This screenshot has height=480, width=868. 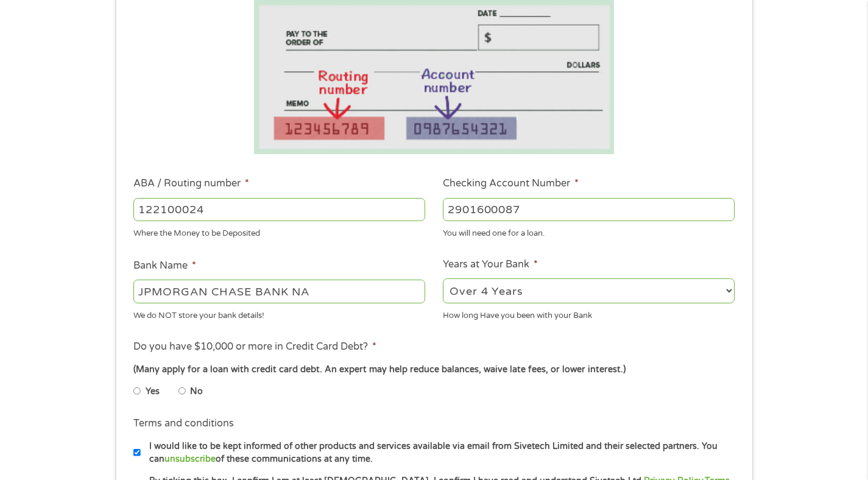 I want to click on input: 345634636, so click(x=588, y=210).